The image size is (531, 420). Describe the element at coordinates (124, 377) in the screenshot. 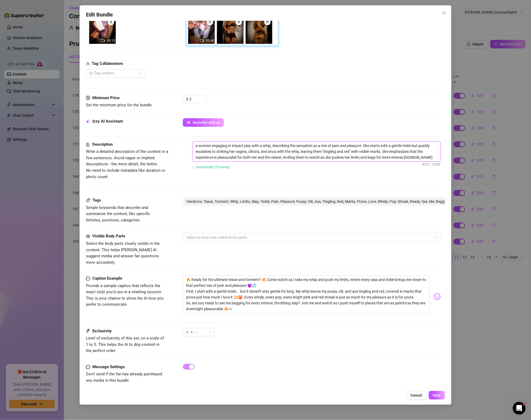

I see `span: Don't send if the fan has already purchased any media in this bundle` at that location.